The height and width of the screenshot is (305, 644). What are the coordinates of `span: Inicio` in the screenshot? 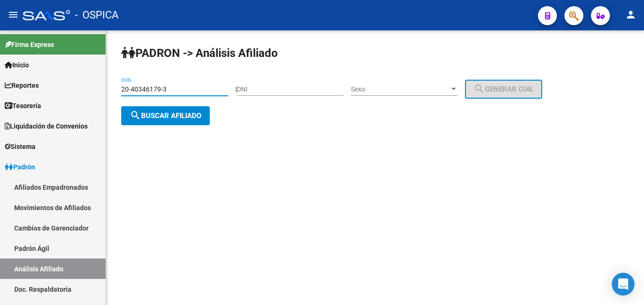 It's located at (17, 65).